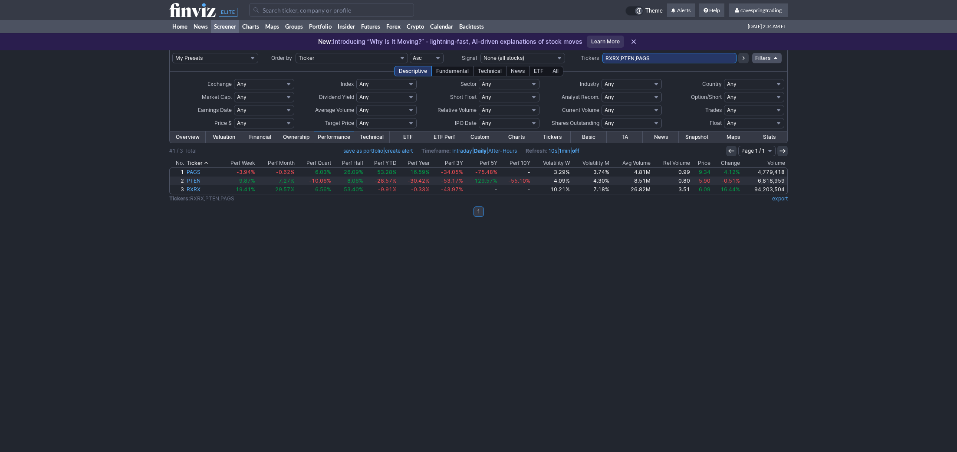 This screenshot has height=452, width=957. I want to click on a: Learn More, so click(605, 42).